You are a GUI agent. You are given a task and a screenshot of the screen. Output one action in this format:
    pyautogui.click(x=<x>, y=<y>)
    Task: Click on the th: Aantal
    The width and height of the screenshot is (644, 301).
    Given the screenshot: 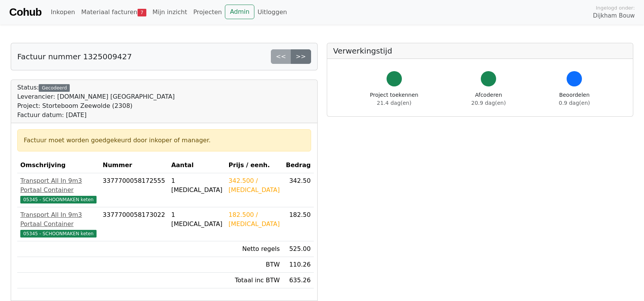 What is the action you would take?
    pyautogui.click(x=197, y=166)
    